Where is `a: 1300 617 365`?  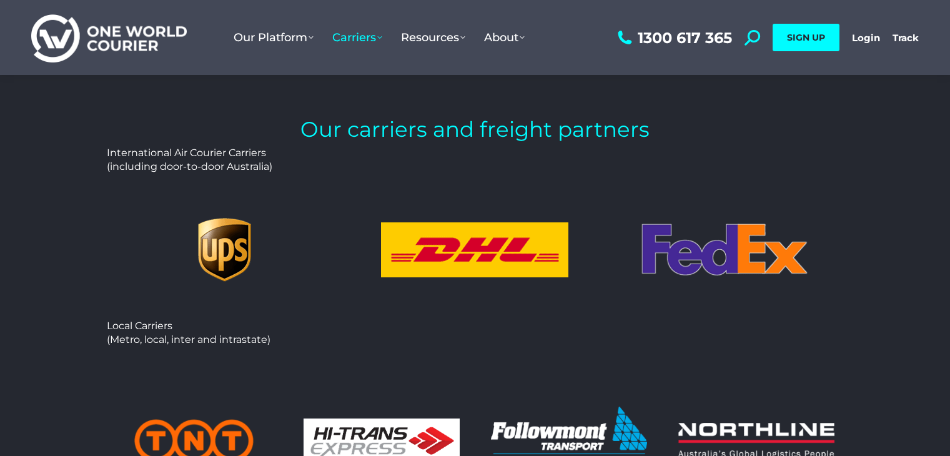
a: 1300 617 365 is located at coordinates (673, 37).